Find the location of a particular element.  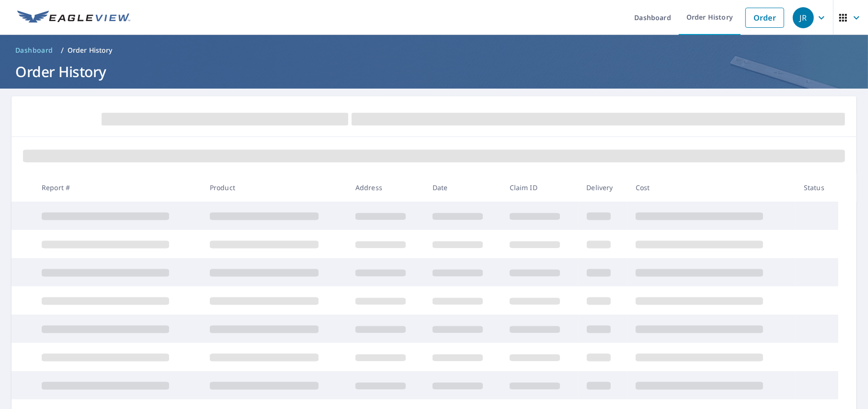

img: EV Logo is located at coordinates (74, 17).